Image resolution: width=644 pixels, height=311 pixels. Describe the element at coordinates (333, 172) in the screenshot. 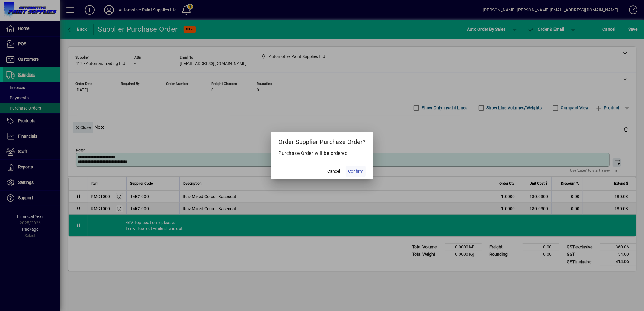

I see `button: Cancel` at that location.